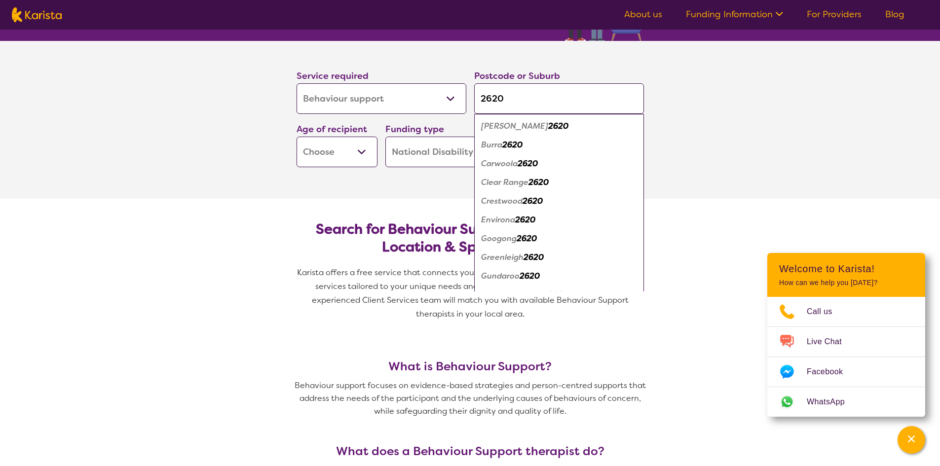 This screenshot has height=466, width=940. What do you see at coordinates (559, 126) in the screenshot?
I see `div: Beard 2620` at bounding box center [559, 126].